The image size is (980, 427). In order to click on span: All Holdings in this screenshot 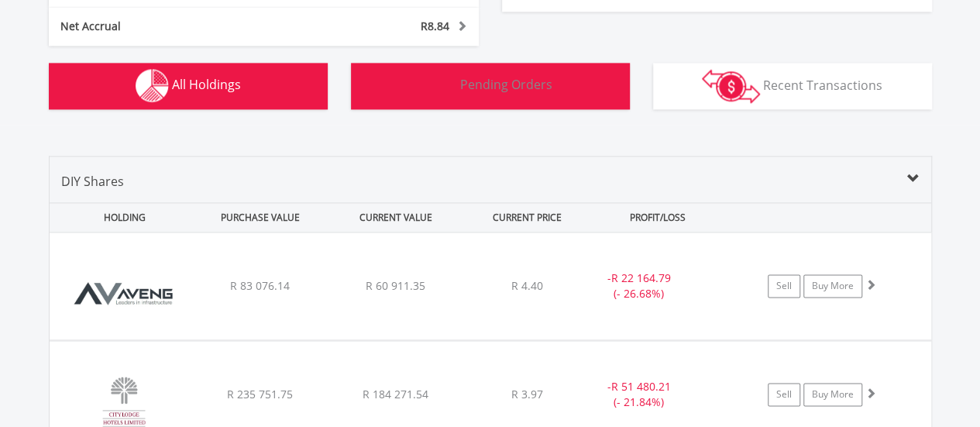, I will do `click(206, 85)`.